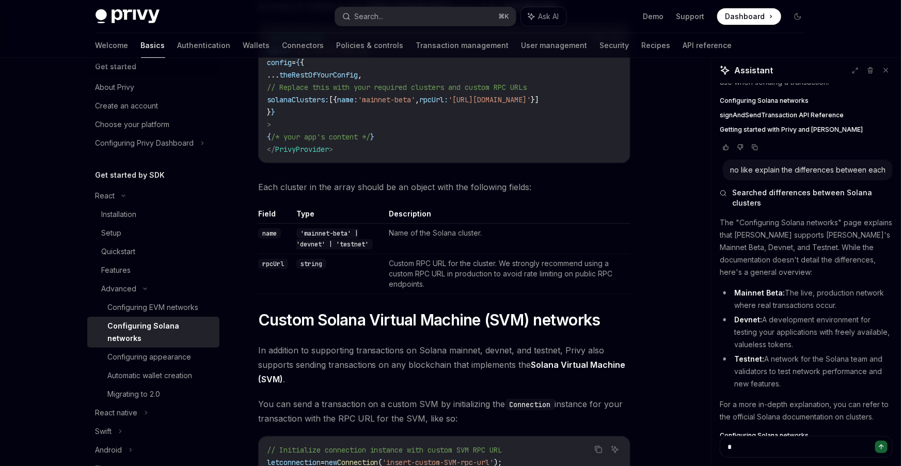 Image resolution: width=901 pixels, height=466 pixels. Describe the element at coordinates (429, 320) in the screenshot. I see `span: Custom Solana Virtual Machine (SVM) networks` at that location.